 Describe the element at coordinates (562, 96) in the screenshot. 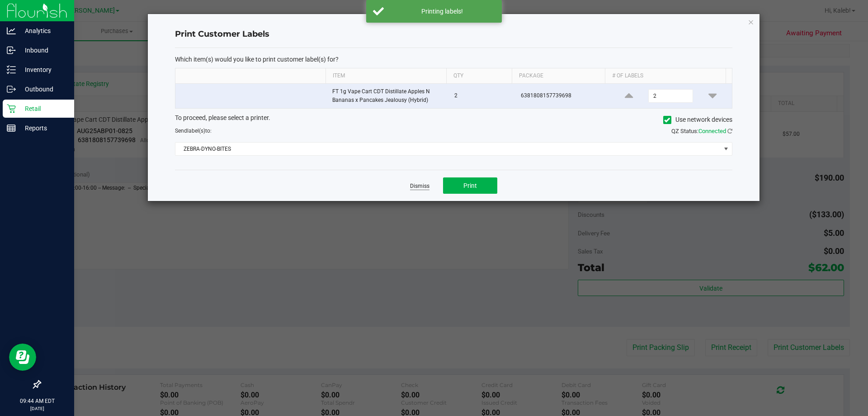

I see `td: 6381808157739698` at that location.